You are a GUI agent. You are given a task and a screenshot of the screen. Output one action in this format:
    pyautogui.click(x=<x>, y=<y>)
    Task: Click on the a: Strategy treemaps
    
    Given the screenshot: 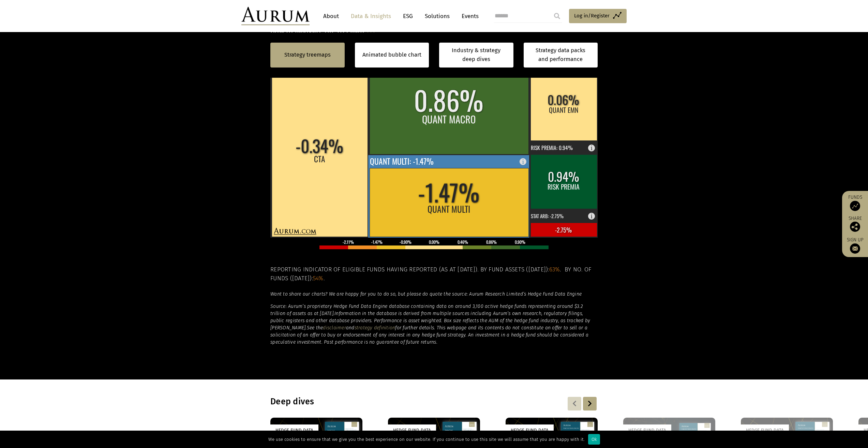 What is the action you would take?
    pyautogui.click(x=308, y=55)
    